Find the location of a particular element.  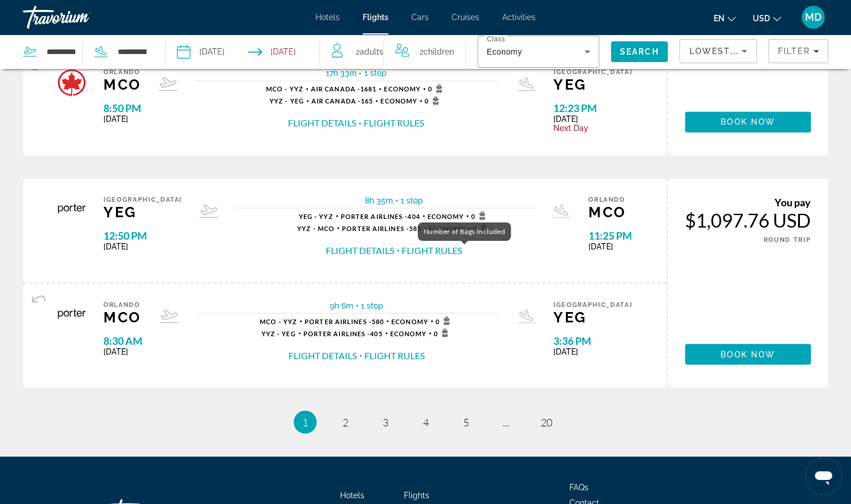

span: ROUND TRIP is located at coordinates (787, 239).